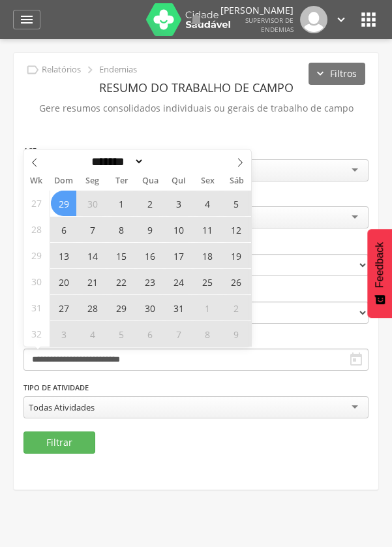  What do you see at coordinates (60, 443) in the screenshot?
I see `button: Filtrar` at bounding box center [60, 443].